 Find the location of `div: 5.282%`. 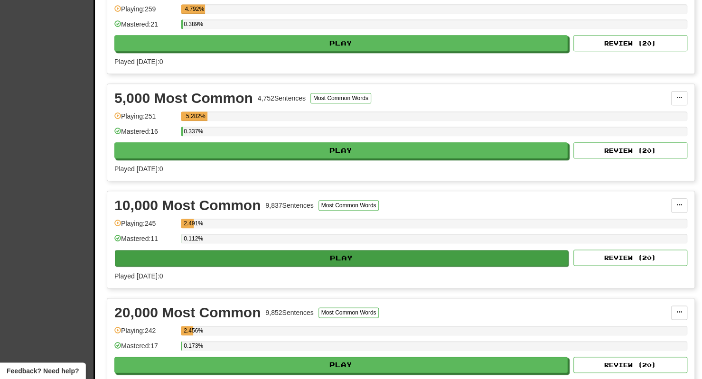

div: 5.282% is located at coordinates (196, 116).